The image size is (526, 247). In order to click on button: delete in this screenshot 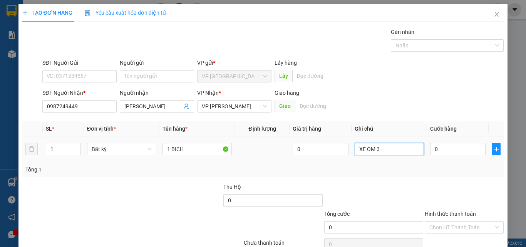, I will do `click(32, 149)`.